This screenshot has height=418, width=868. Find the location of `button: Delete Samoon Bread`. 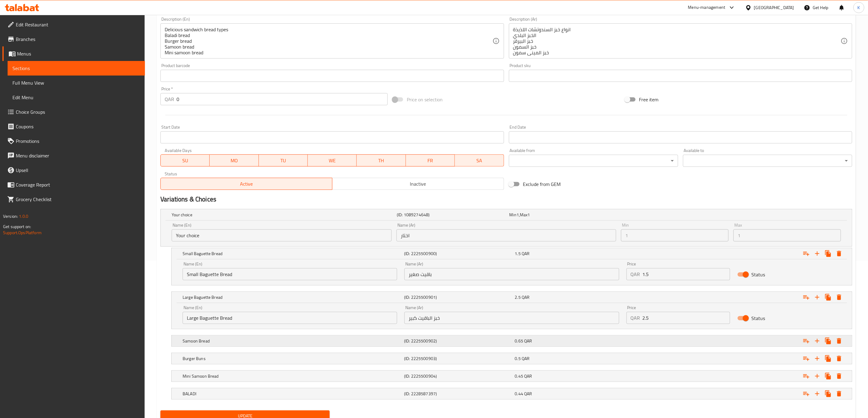

button: Delete Samoon Bread is located at coordinates (839, 341).